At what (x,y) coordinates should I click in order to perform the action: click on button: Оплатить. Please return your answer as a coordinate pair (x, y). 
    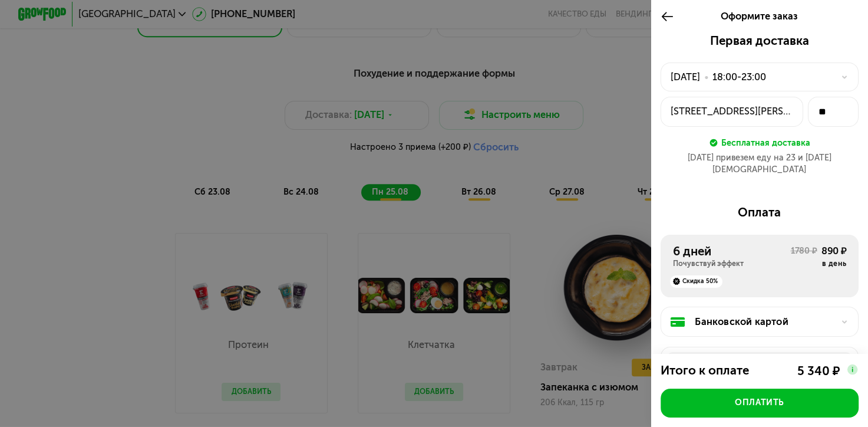
    Looking at the image, I should click on (760, 402).